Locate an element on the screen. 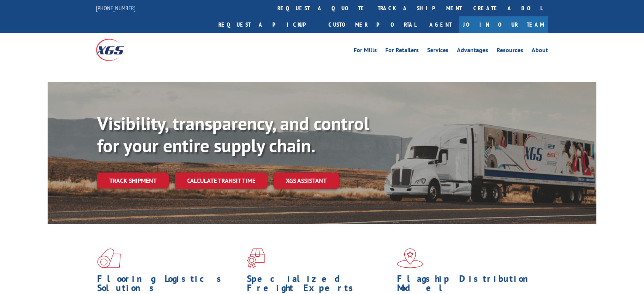  img: xgs-icon-flagship-distribution-model-red is located at coordinates (410, 258).